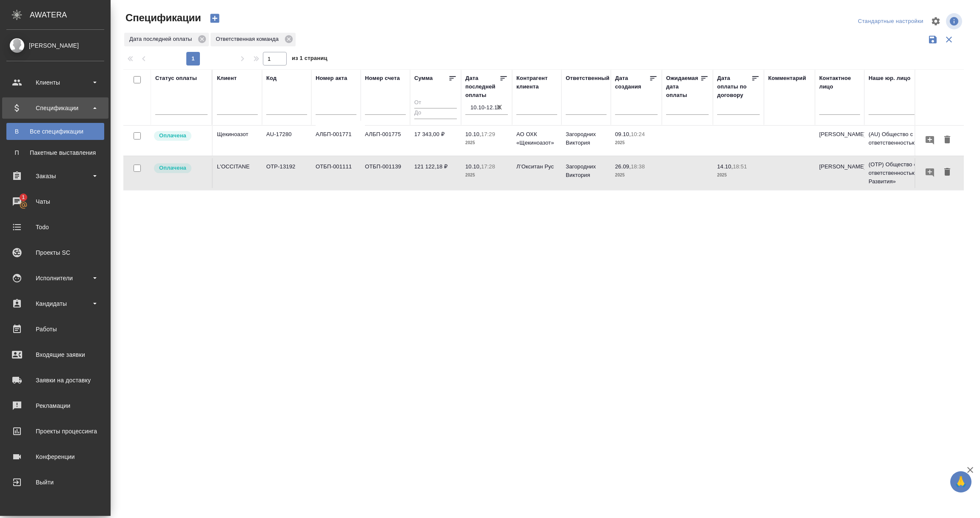  What do you see at coordinates (623, 134) in the screenshot?
I see `p: 09.10,` at bounding box center [623, 134].